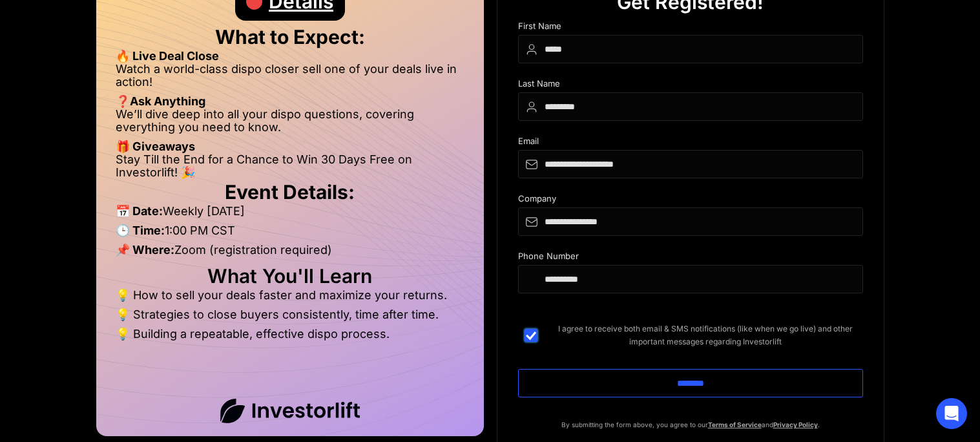  Describe the element at coordinates (160, 101) in the screenshot. I see `strong: ❓Ask Anything` at that location.